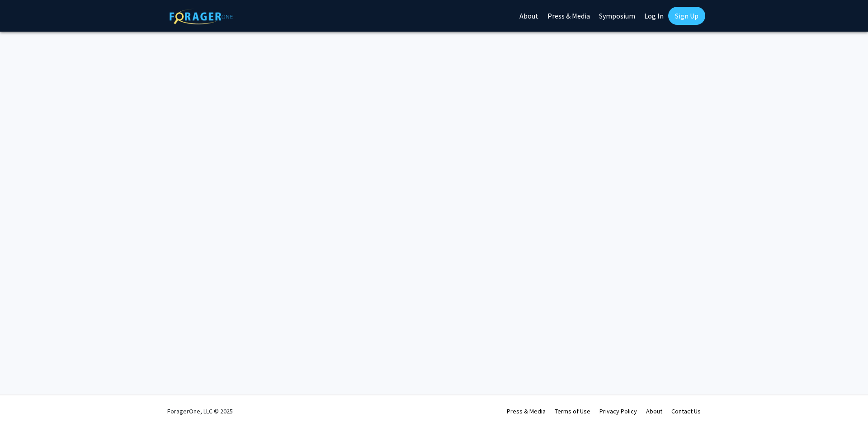  What do you see at coordinates (200, 412) in the screenshot?
I see `div: ForagerOne, LLC © 2025` at bounding box center [200, 412].